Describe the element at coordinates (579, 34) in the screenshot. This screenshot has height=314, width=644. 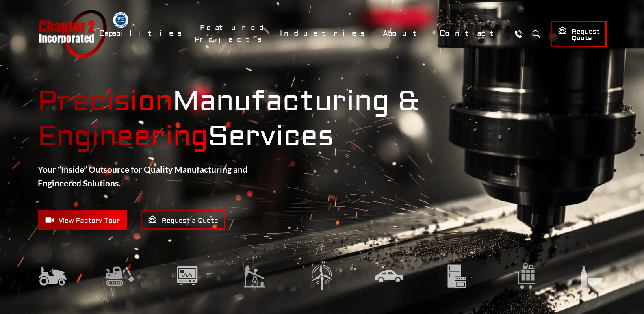
I see `span: Request Quote` at that location.